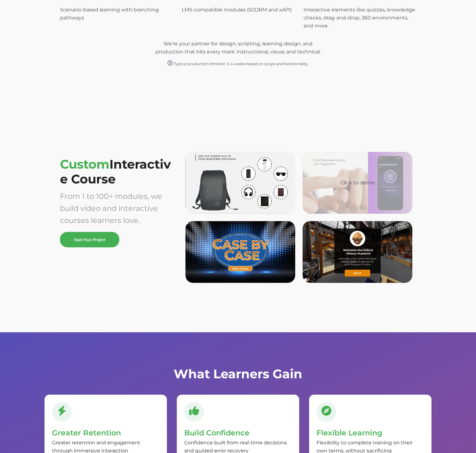  I want to click on p: Scenario-based learning with branching pathways, so click(116, 14).